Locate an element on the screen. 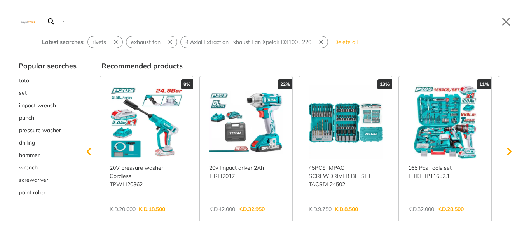  svg: Remove suggestion: rivets is located at coordinates (116, 42).